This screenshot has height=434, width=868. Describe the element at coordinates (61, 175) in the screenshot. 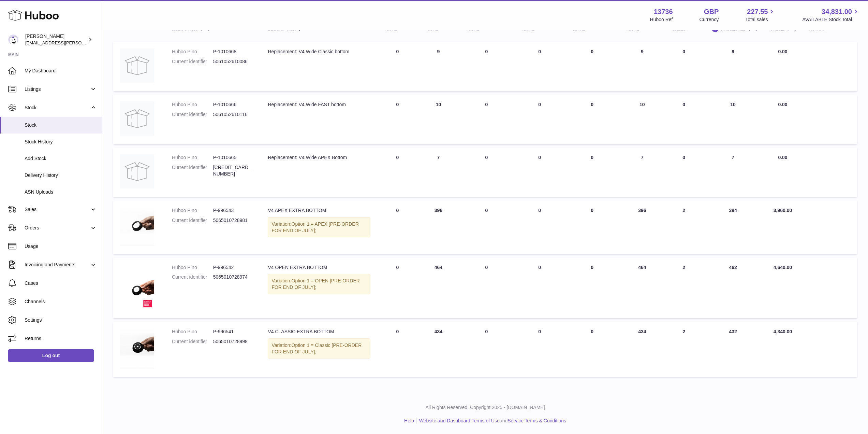

I see `span: Delivery History` at that location.